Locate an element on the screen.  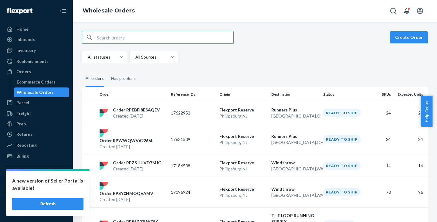
a: Inventory is located at coordinates (36, 50).